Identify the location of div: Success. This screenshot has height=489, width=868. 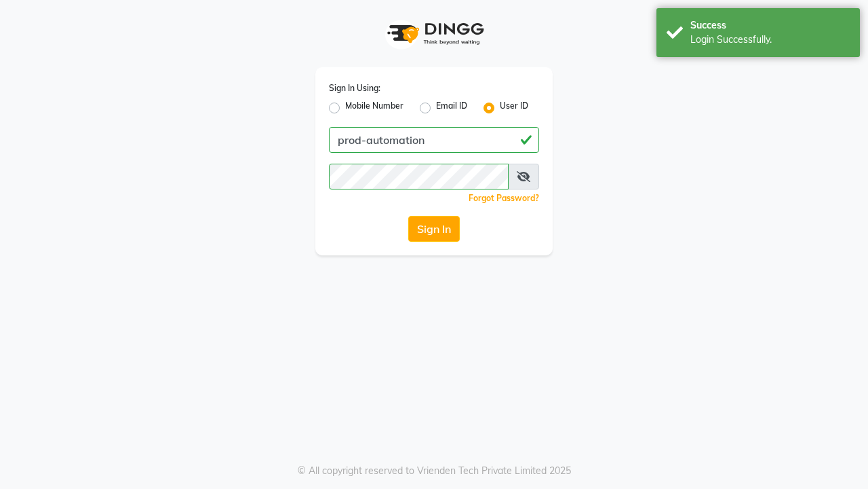
(769, 25).